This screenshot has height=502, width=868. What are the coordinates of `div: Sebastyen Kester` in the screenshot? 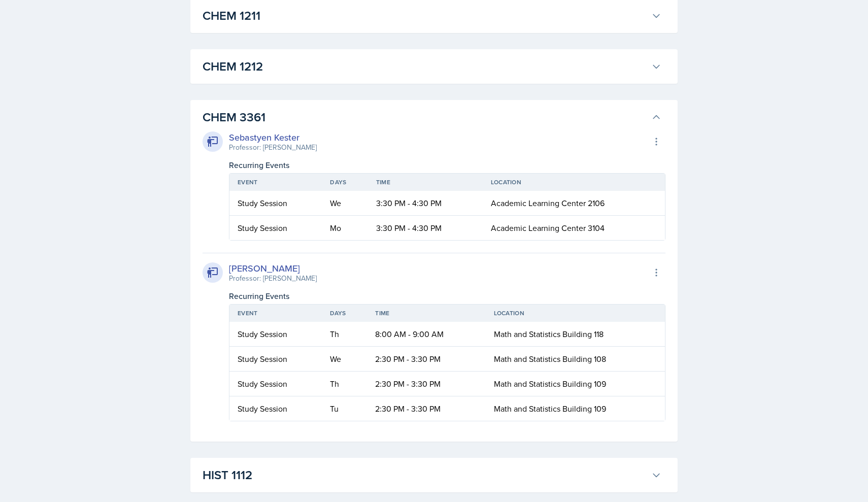 It's located at (272, 137).